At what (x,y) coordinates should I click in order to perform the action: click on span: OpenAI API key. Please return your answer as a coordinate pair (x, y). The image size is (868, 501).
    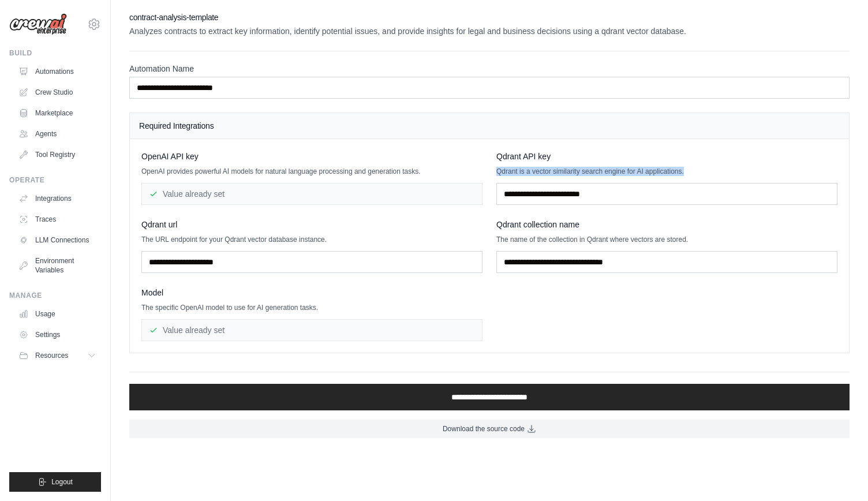
    Looking at the image, I should click on (170, 156).